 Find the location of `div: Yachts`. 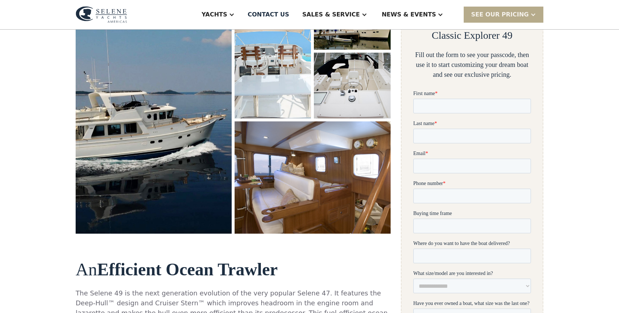

div: Yachts is located at coordinates (215, 15).